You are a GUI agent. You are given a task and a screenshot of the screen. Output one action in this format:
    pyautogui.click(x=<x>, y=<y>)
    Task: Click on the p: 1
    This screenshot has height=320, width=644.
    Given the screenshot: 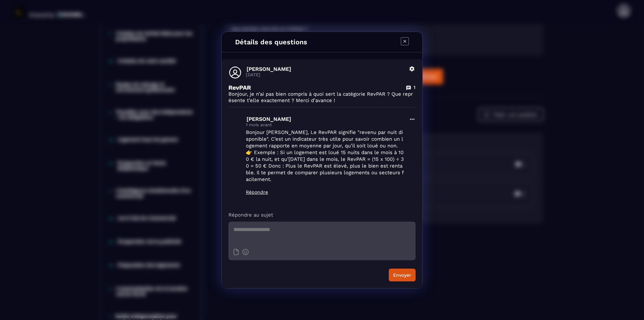 What is the action you would take?
    pyautogui.click(x=415, y=87)
    